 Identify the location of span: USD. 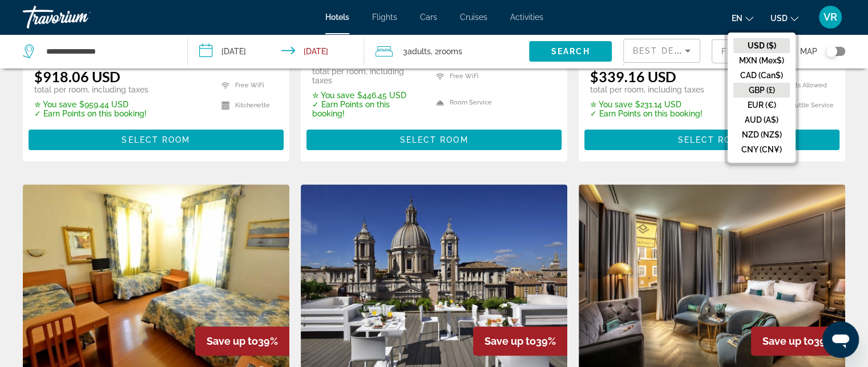
(779, 18).